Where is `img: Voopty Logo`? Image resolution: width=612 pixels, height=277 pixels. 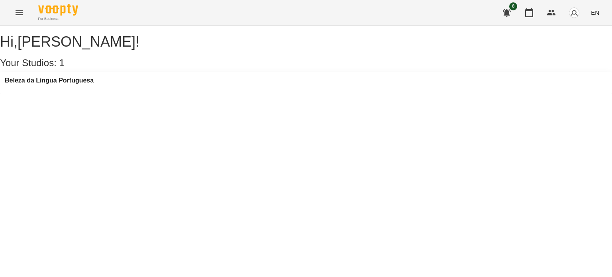
img: Voopty Logo is located at coordinates (58, 10).